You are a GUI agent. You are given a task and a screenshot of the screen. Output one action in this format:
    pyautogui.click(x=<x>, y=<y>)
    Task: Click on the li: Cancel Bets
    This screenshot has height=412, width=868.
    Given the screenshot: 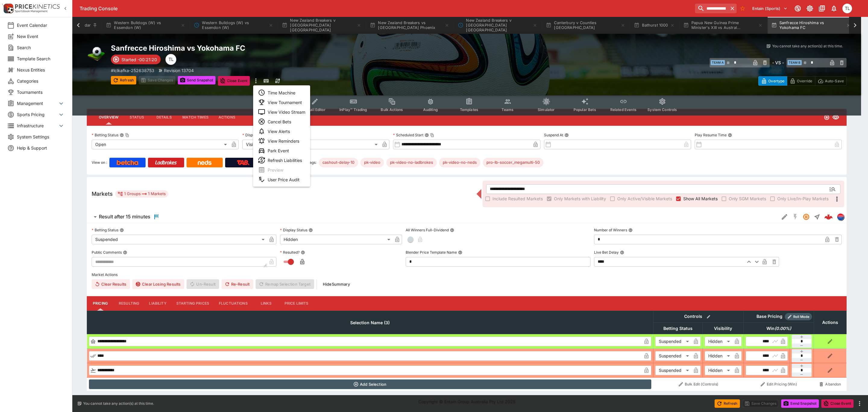 What is the action you would take?
    pyautogui.click(x=281, y=122)
    